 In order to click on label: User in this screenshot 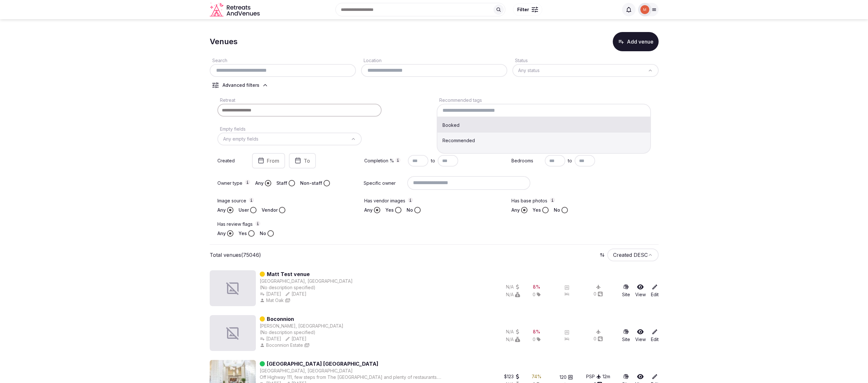, I will do `click(244, 210)`.